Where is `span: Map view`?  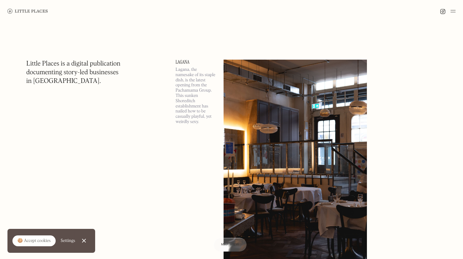
span: Map view is located at coordinates (230, 245).